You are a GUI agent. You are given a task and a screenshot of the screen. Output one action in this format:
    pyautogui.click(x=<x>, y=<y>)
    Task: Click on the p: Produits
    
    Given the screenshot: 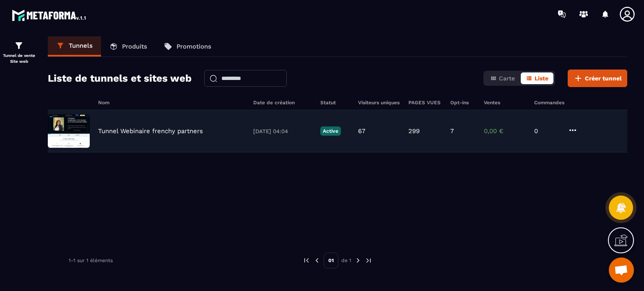 What is the action you would take?
    pyautogui.click(x=135, y=47)
    